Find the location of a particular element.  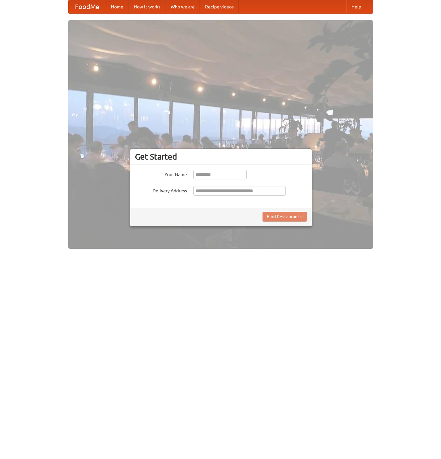

a: FoodMe is located at coordinates (87, 7).